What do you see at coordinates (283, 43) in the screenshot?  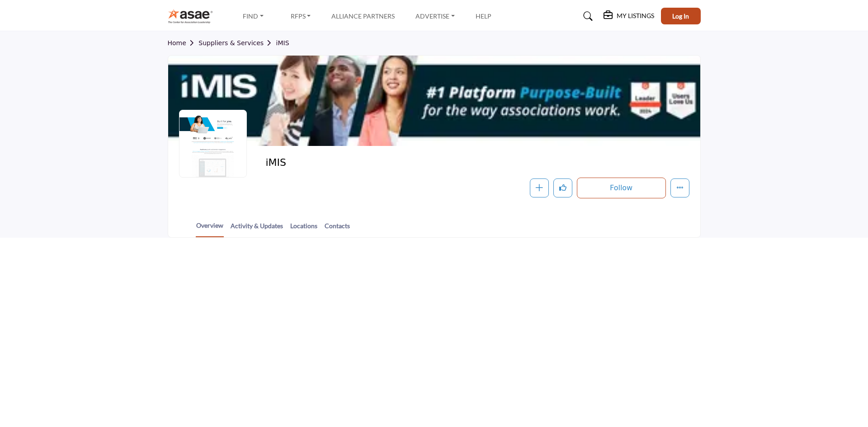 I see `a: iMIS` at bounding box center [283, 43].